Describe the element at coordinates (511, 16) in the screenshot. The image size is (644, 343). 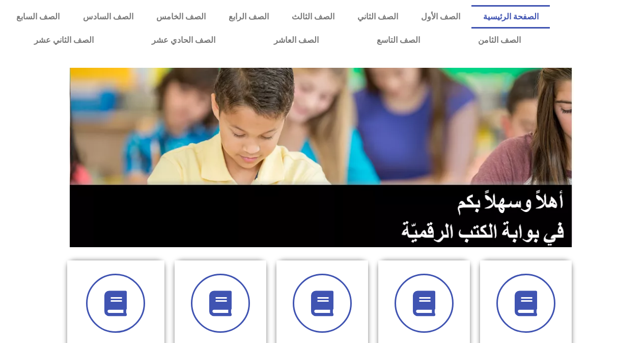
I see `a: الصفحة الرئيسية` at that location.